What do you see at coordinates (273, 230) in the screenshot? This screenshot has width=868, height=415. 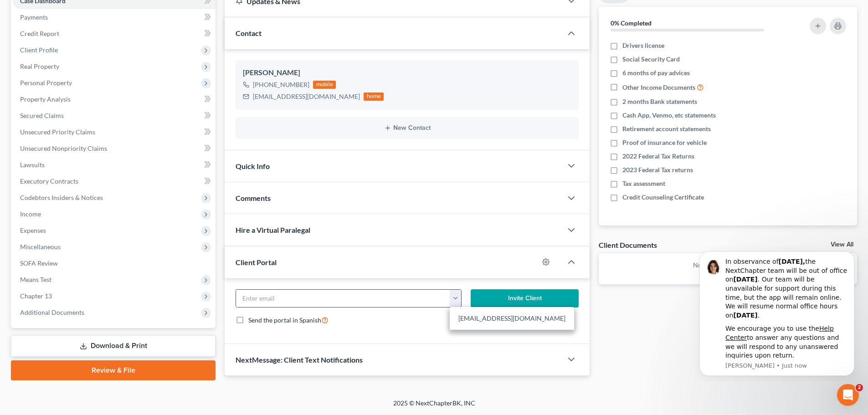 I see `span: Hire a Virtual Paralegal` at bounding box center [273, 230].